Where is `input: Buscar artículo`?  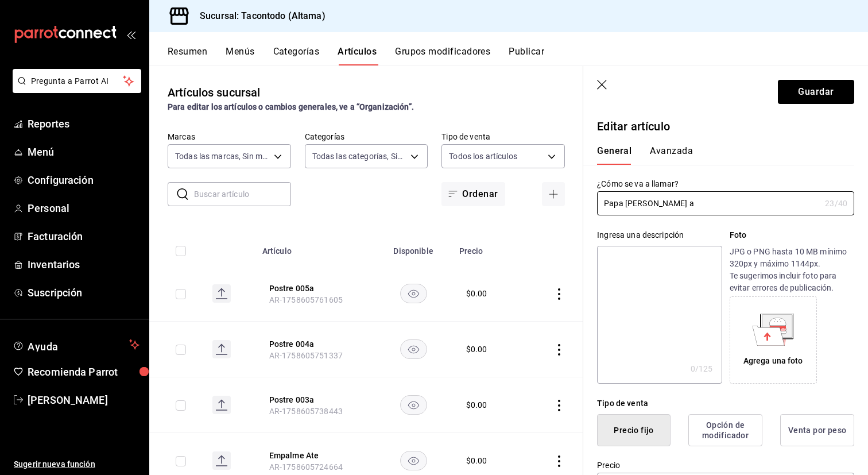
input: Buscar artículo is located at coordinates (243, 194).